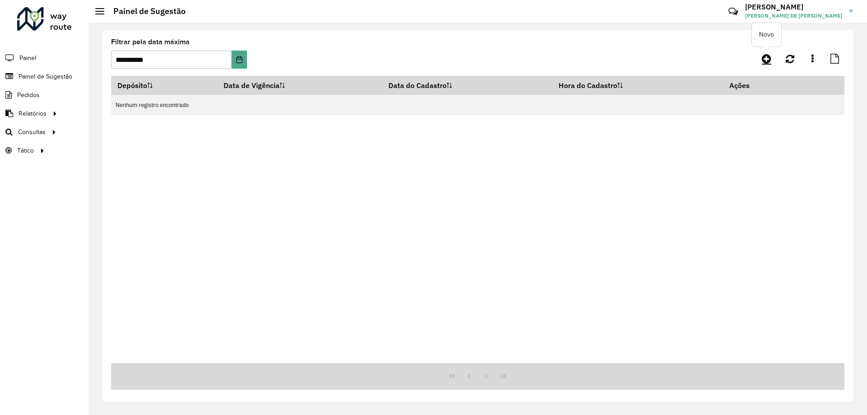 This screenshot has width=867, height=415. I want to click on label: Filtrar pela data máxima, so click(150, 42).